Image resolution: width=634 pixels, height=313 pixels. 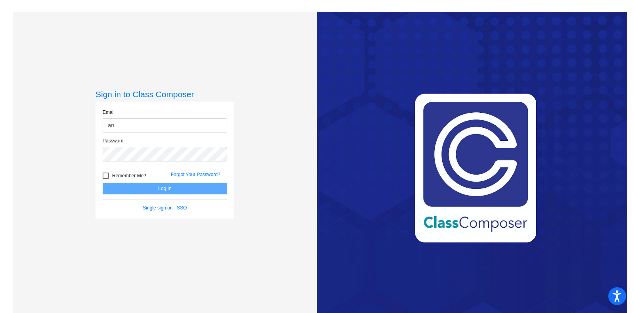 What do you see at coordinates (165, 208) in the screenshot?
I see `a: Single sign on - SSO` at bounding box center [165, 208].